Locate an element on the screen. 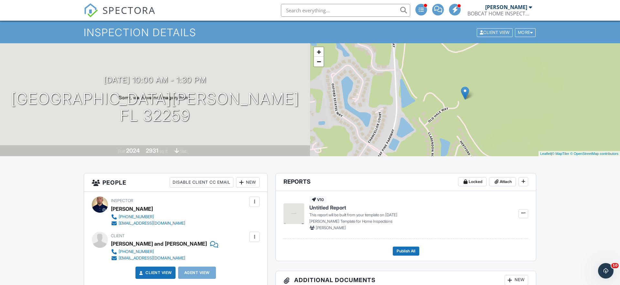  div: 2024 is located at coordinates (133, 151).